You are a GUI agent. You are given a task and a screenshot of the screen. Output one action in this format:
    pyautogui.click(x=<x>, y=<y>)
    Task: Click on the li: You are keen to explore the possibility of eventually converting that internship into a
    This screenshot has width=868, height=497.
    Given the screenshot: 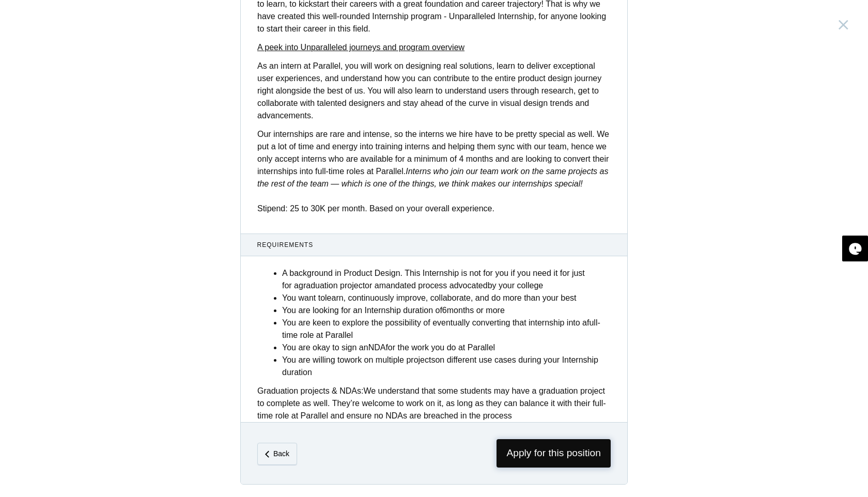 What is the action you would take?
    pyautogui.click(x=447, y=329)
    